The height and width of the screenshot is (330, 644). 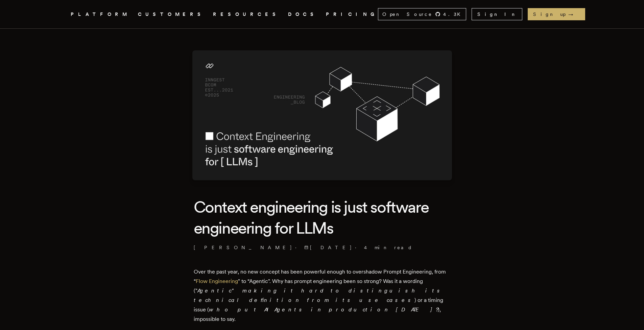 I want to click on img: Featured image for Context engineering is just software engineering for LLMs blog post, so click(x=322, y=115).